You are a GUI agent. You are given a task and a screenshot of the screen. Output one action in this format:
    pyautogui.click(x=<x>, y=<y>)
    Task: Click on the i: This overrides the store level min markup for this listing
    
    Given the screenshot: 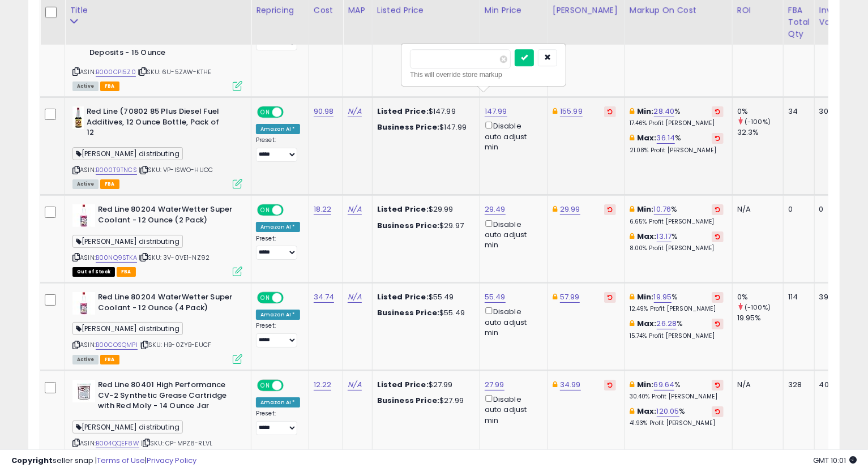 What is the action you would take?
    pyautogui.click(x=632, y=111)
    